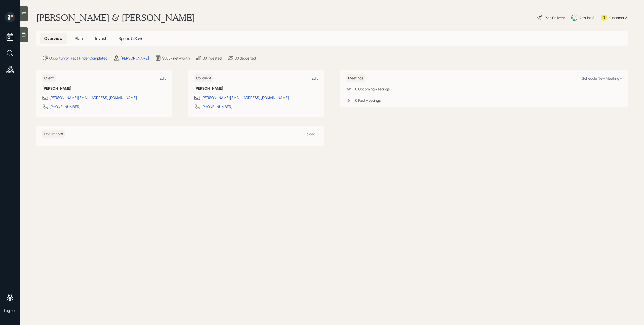  I want to click on span: Overview, so click(53, 39).